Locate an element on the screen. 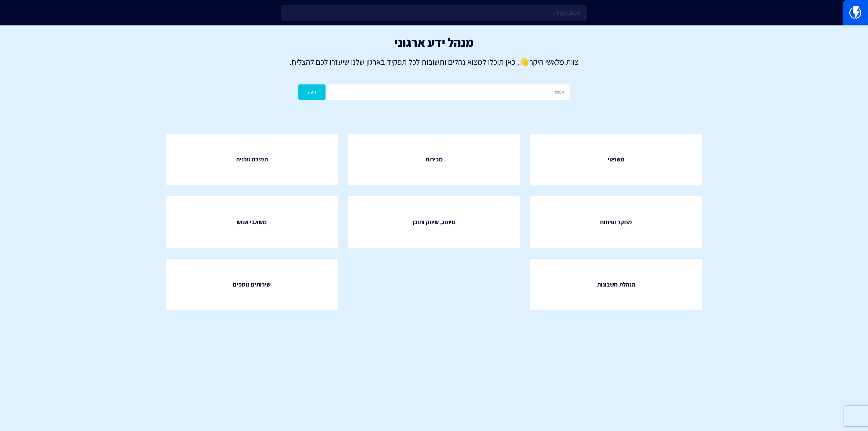 This screenshot has height=431, width=868. span: משאבי אנוש is located at coordinates (252, 222).